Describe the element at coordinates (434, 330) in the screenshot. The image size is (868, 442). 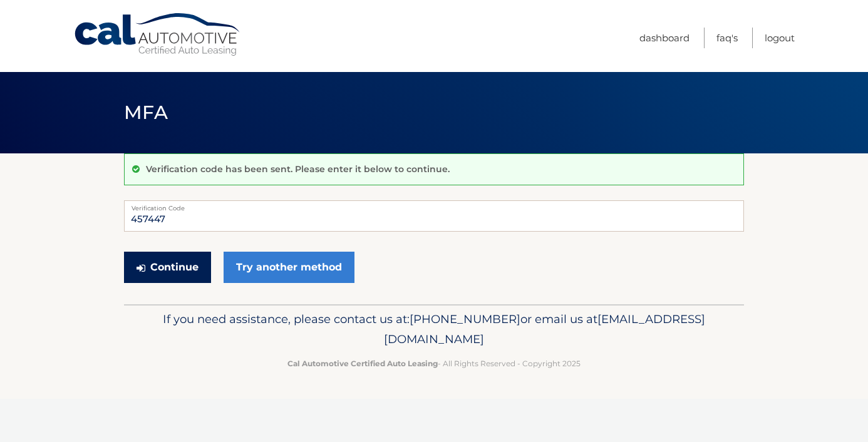
I see `p: If you need assistance, please contact us at: or email us at` at that location.